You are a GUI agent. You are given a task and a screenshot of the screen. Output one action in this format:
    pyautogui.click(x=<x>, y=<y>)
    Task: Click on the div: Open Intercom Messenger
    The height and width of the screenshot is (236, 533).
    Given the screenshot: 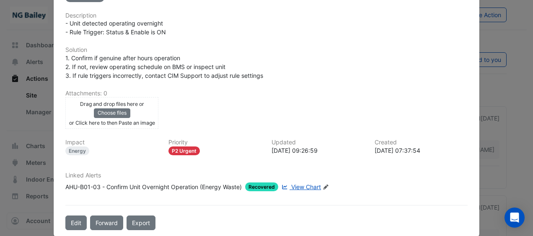 What is the action you would take?
    pyautogui.click(x=515, y=218)
    